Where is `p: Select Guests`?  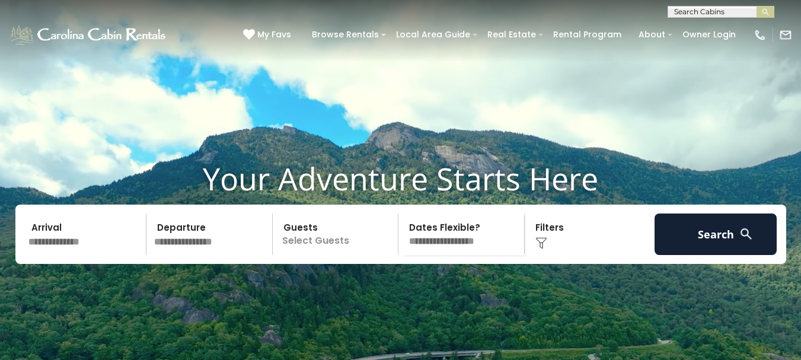 p: Select Guests is located at coordinates (337, 234).